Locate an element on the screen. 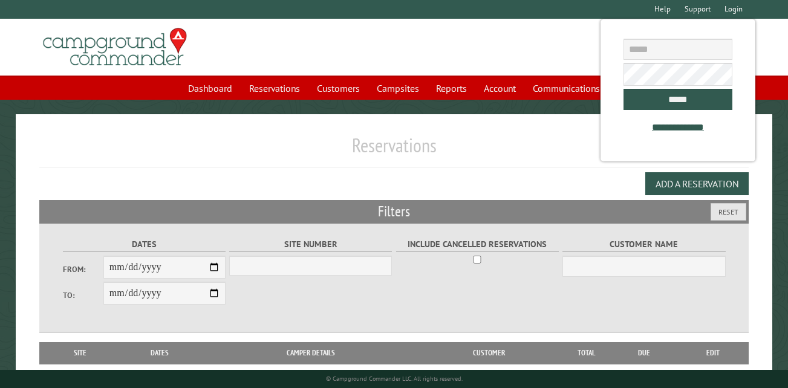 This screenshot has height=388, width=788. th: Dates is located at coordinates (160, 353).